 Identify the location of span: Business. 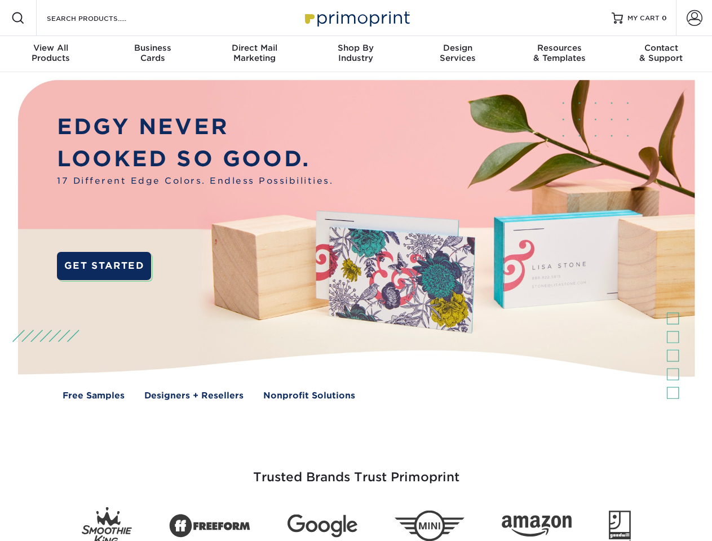
(152, 48).